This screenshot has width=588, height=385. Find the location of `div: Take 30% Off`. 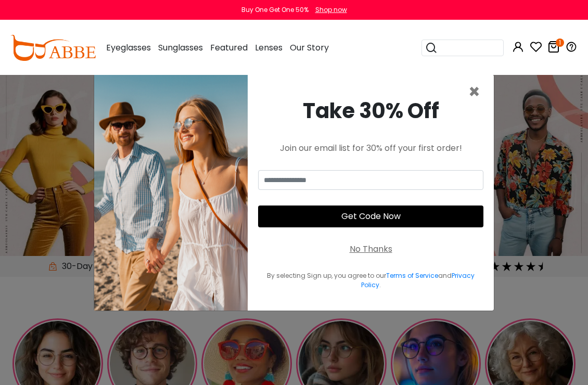

div: Take 30% Off is located at coordinates (371, 111).